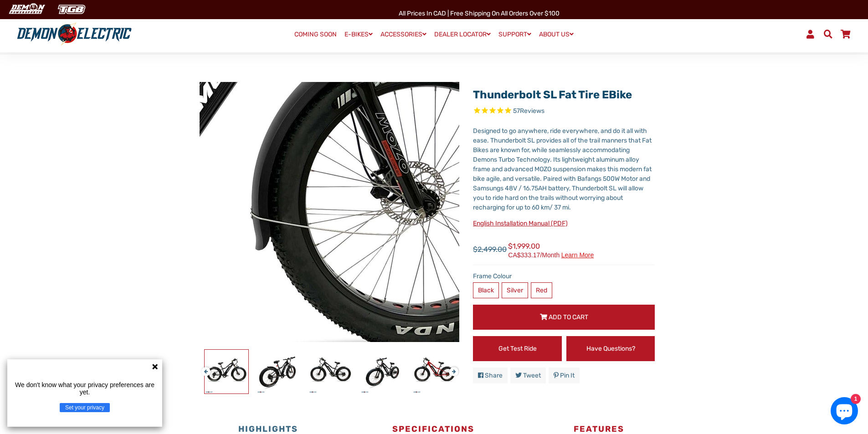  What do you see at coordinates (463, 34) in the screenshot?
I see `a: DEALER LOCATOR` at bounding box center [463, 34].